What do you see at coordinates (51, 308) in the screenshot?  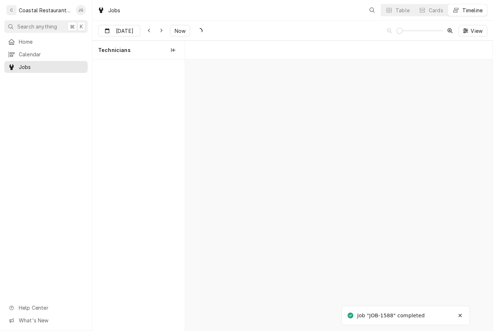 I see `span: Help Center` at bounding box center [51, 308].